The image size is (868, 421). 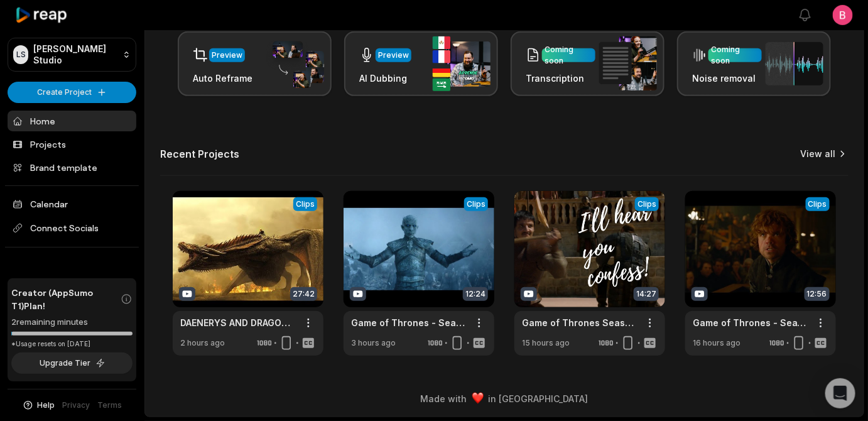 I want to click on img: noise_removal.png, so click(x=795, y=64).